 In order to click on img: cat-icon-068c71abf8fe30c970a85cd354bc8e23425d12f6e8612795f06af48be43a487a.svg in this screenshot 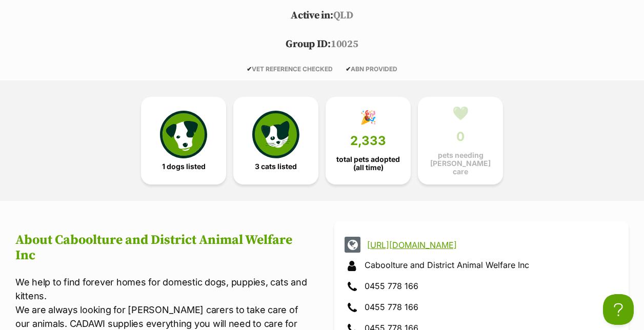, I will do `click(276, 134)`.